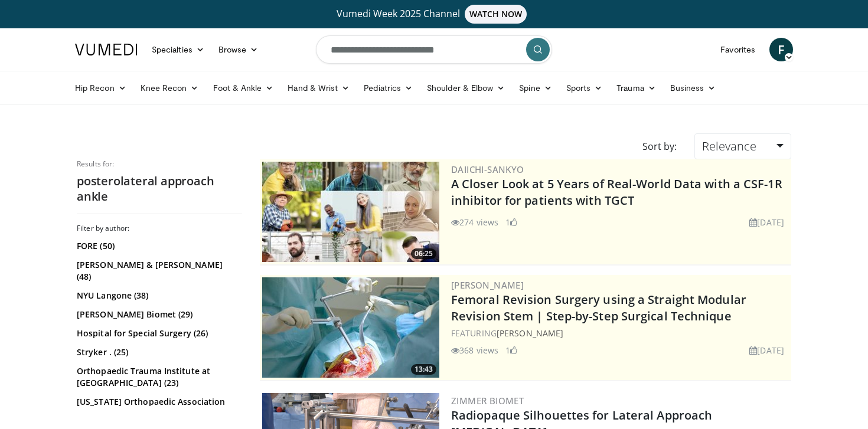 The image size is (868, 429). I want to click on a: Vumedi Week 2025 ChannelWATCH NOW, so click(434, 14).